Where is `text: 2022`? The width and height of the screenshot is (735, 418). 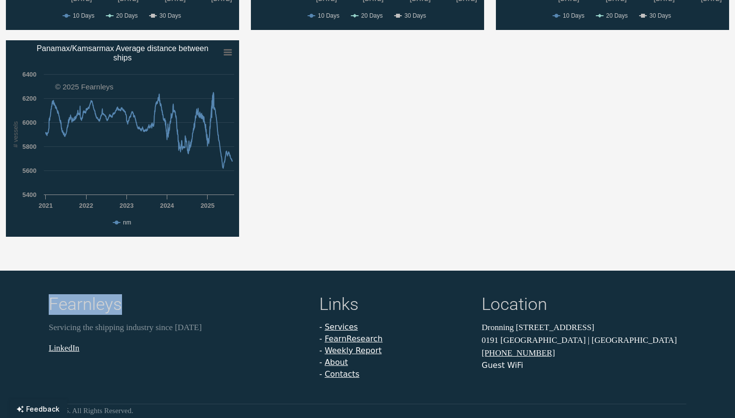 text: 2022 is located at coordinates (86, 206).